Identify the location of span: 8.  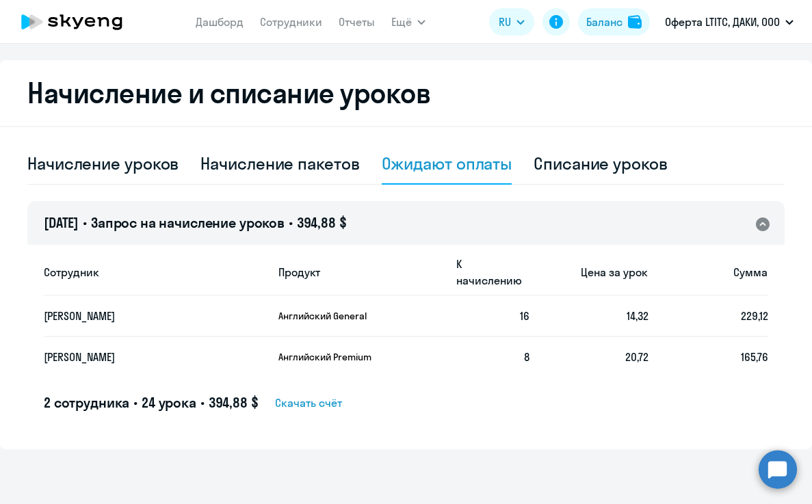
(527, 357).